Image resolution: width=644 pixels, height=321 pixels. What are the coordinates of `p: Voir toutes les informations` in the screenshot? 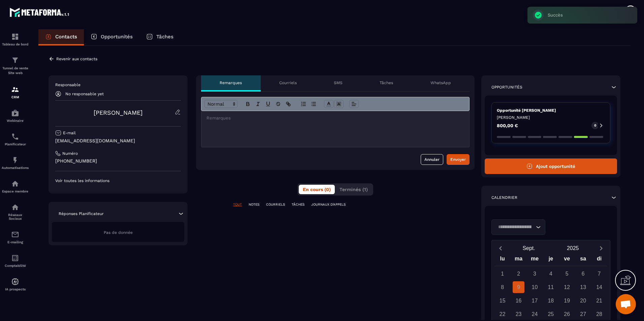 It's located at (118, 181).